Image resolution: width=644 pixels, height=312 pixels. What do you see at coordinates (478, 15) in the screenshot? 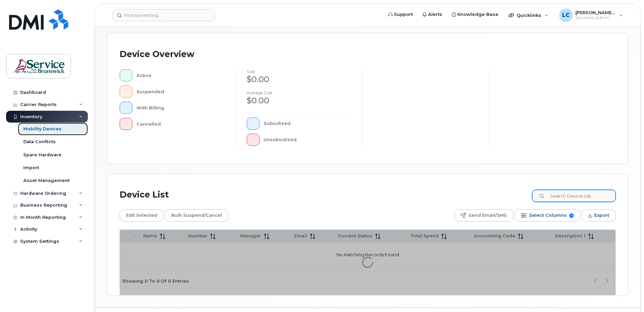
I see `span: Knowledge Base` at bounding box center [478, 15].